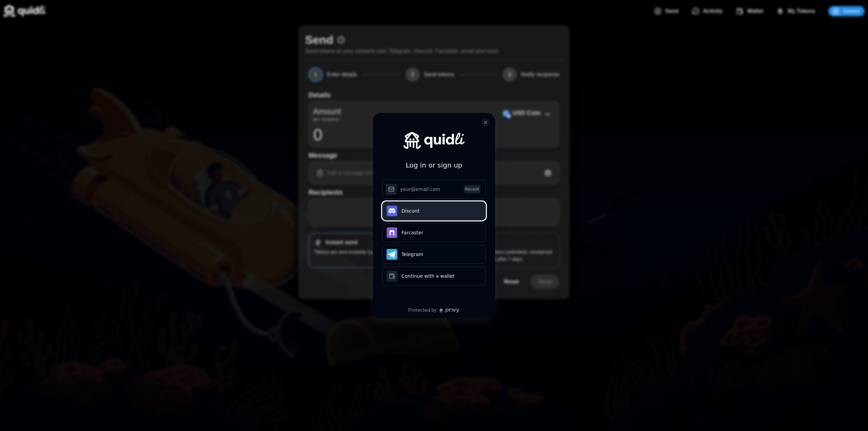 Image resolution: width=868 pixels, height=431 pixels. What do you see at coordinates (434, 189) in the screenshot?
I see `input: Recent` at bounding box center [434, 189].